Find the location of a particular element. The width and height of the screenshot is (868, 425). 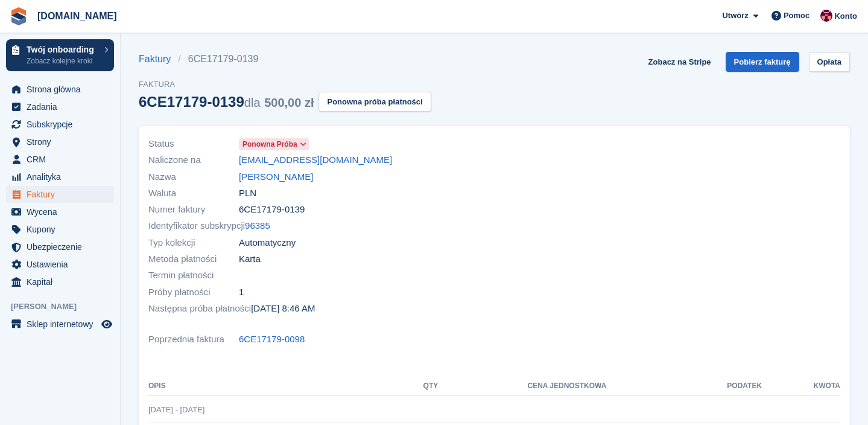

span: CRM is located at coordinates (62, 159).